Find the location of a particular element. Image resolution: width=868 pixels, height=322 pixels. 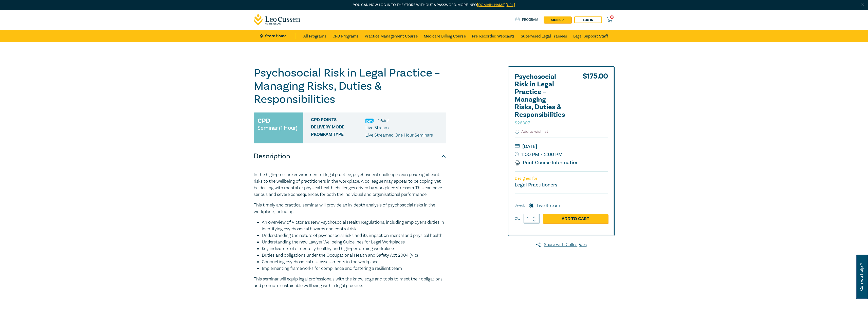

li: Implementing frameworks for compliance and fostering a resilient team is located at coordinates (354, 269).